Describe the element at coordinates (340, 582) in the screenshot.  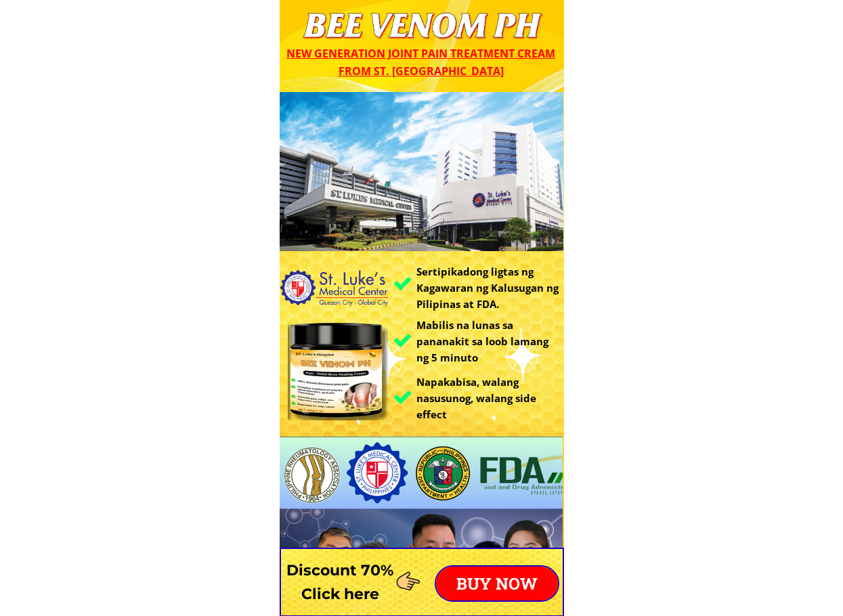
I see `h3: Discount 70% Click here` at that location.